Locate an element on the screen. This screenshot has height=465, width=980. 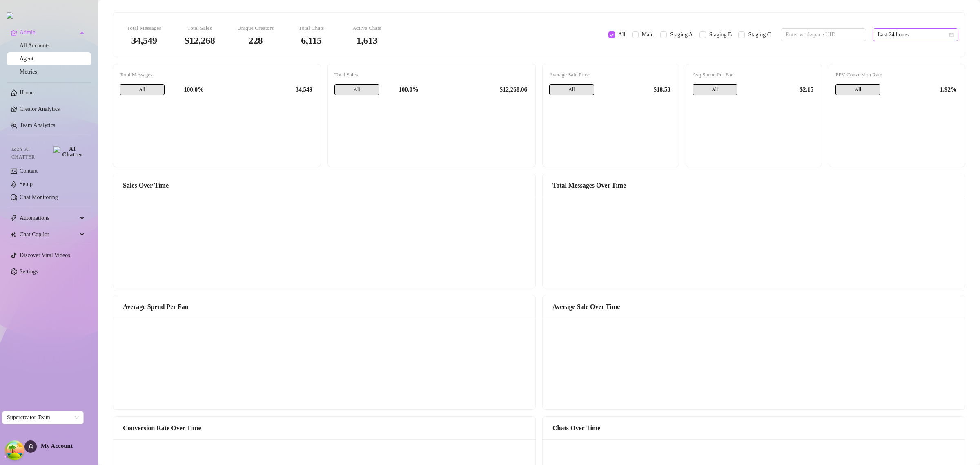
div: 228 is located at coordinates (255, 41).